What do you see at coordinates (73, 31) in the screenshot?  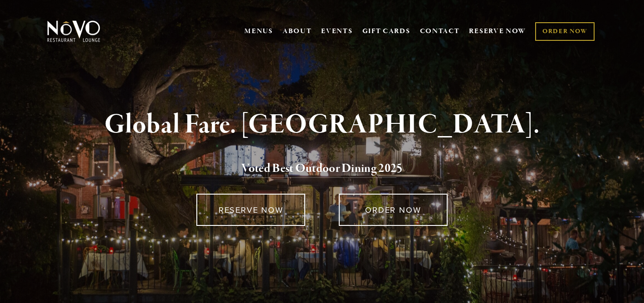 I see `img: Novo Restaurant &amp; Lounge` at bounding box center [73, 31].